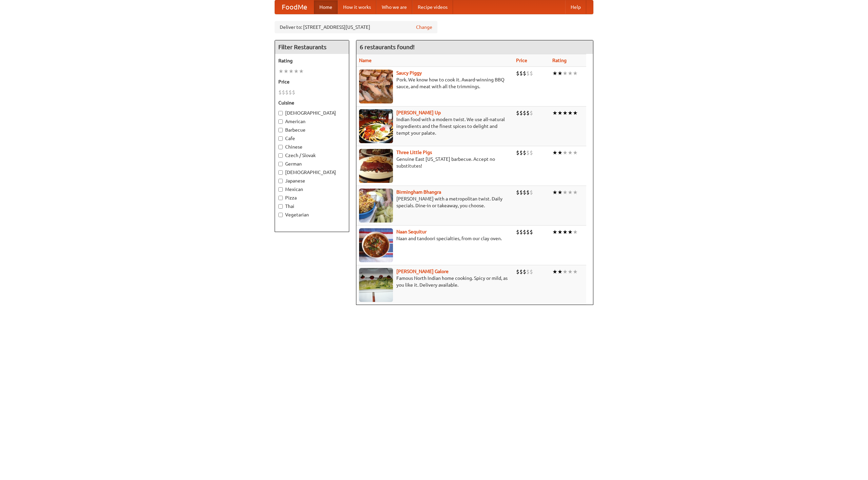 This screenshot has height=480, width=868. What do you see at coordinates (559, 60) in the screenshot?
I see `a: Rating` at bounding box center [559, 60].